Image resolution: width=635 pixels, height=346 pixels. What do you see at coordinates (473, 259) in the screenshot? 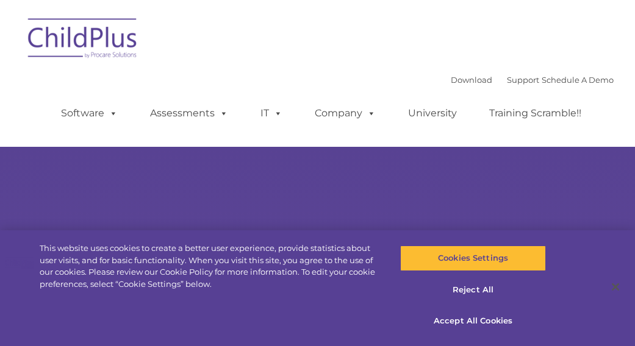
I see `button: Cookies Settings` at bounding box center [473, 259].